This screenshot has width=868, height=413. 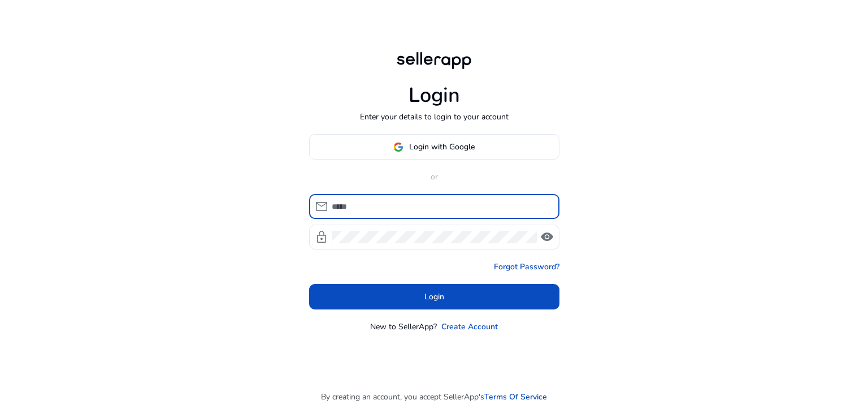 What do you see at coordinates (547, 236) in the screenshot?
I see `span: visibility` at bounding box center [547, 236].